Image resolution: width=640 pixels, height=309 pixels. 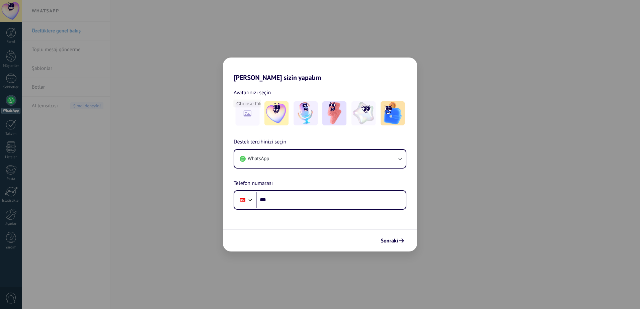 I want to click on img: -5.jpeg, so click(x=392, y=113).